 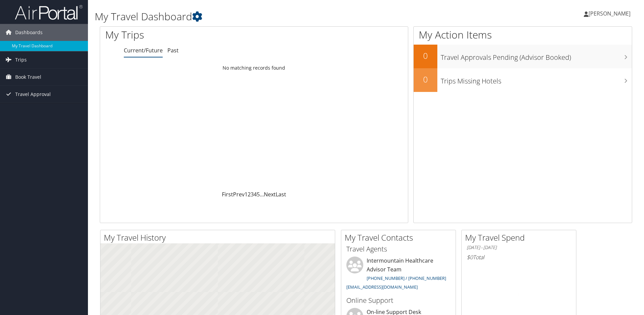 What do you see at coordinates (143, 50) in the screenshot?
I see `a: Current/Future` at bounding box center [143, 50].